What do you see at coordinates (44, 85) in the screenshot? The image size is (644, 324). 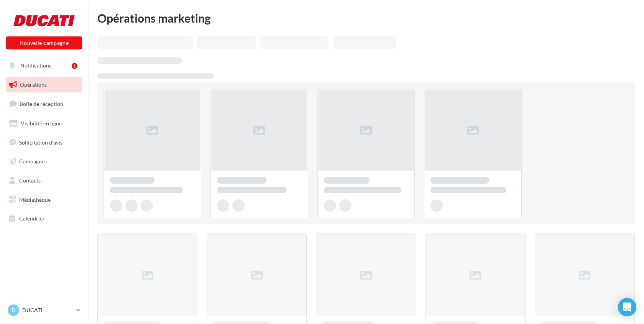 I see `a: Opérations` at bounding box center [44, 85].